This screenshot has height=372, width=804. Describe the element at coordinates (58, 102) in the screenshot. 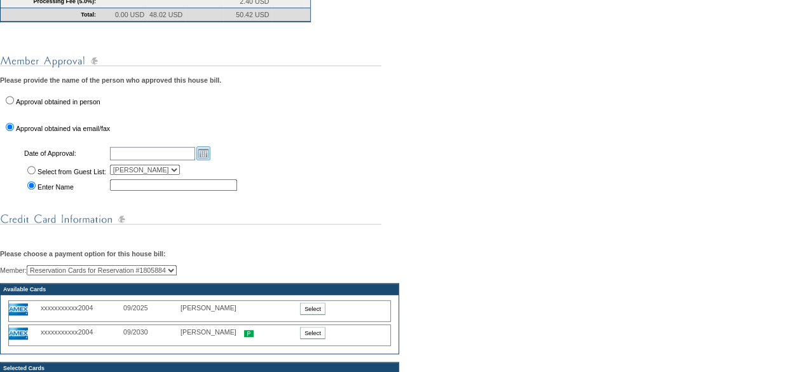

I see `label: Approval obtained in person` at that location.